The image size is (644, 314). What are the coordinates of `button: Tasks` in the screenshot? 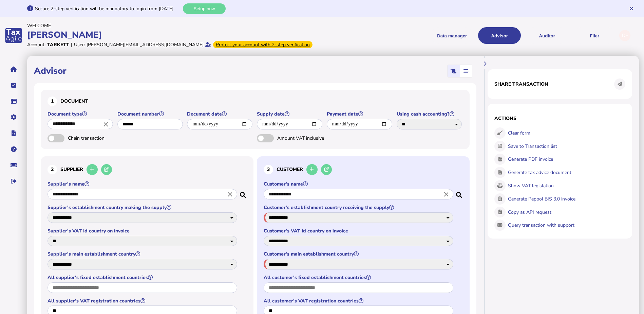 It's located at (14, 85).